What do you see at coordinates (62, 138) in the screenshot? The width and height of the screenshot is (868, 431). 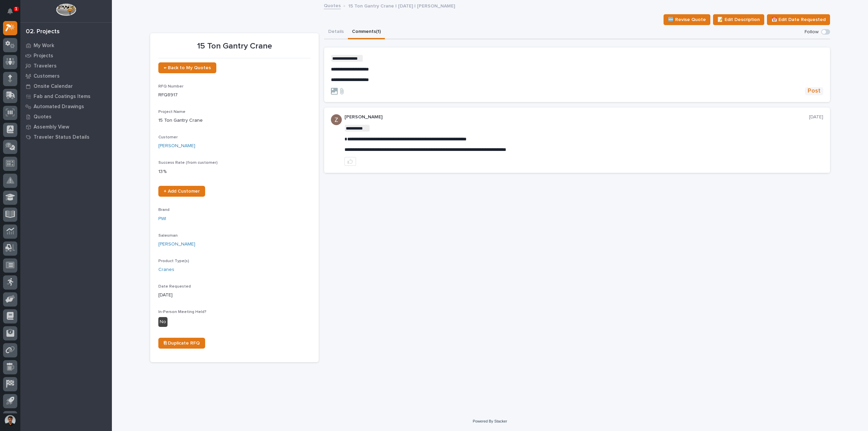 I see `p: Traveler Status Details` at bounding box center [62, 138].